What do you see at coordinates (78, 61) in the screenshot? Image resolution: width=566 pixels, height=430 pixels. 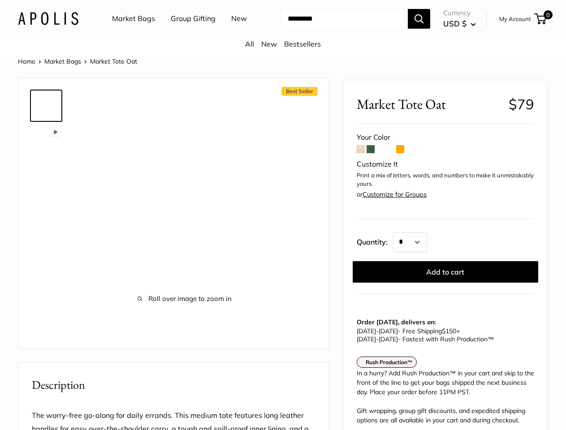 I see `nav: Breadcrumb` at bounding box center [78, 61].